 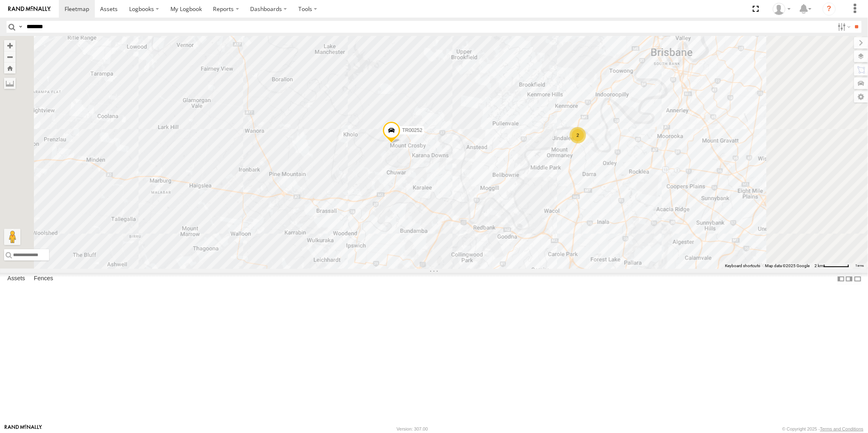 I want to click on label: Fences, so click(x=43, y=279).